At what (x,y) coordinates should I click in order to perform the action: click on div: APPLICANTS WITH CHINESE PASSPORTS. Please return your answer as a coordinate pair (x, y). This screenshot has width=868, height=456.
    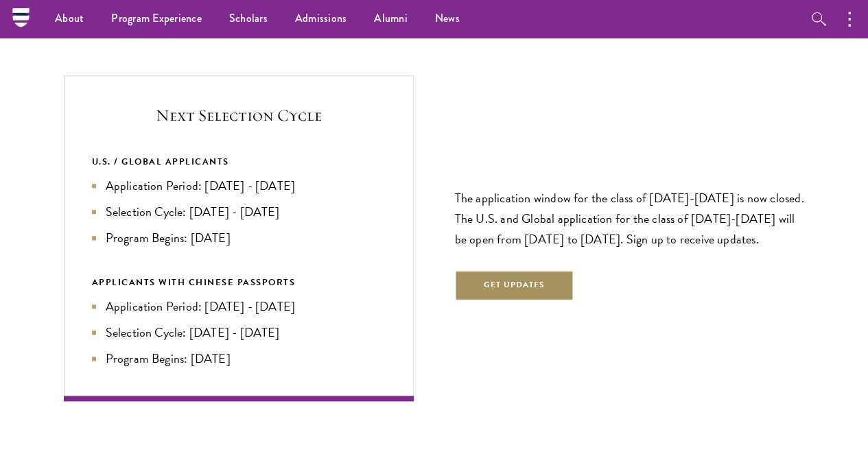
    Looking at the image, I should click on (239, 283).